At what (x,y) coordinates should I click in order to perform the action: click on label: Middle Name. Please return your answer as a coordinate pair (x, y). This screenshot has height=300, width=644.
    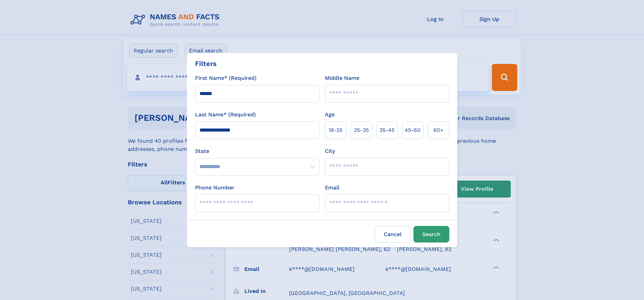
    Looking at the image, I should click on (342, 78).